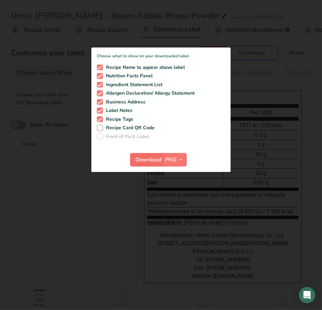 This screenshot has height=310, width=322. Describe the element at coordinates (149, 160) in the screenshot. I see `span: Download` at that location.